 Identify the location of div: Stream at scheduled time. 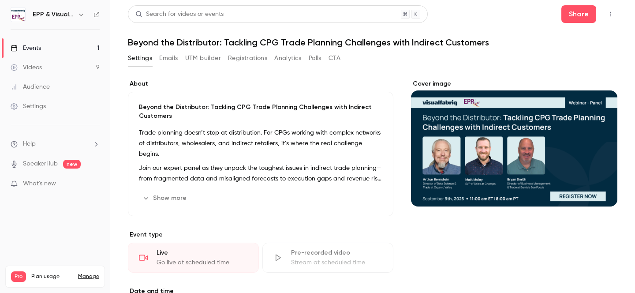
(337, 263).